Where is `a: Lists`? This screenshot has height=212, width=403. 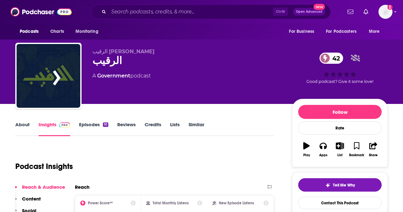
a: Lists is located at coordinates (175, 129).